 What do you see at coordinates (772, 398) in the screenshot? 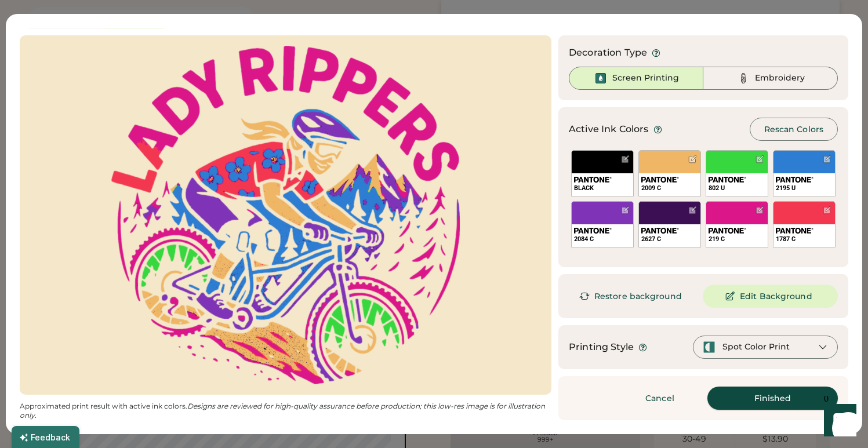
I see `button: Finished` at bounding box center [772, 398].